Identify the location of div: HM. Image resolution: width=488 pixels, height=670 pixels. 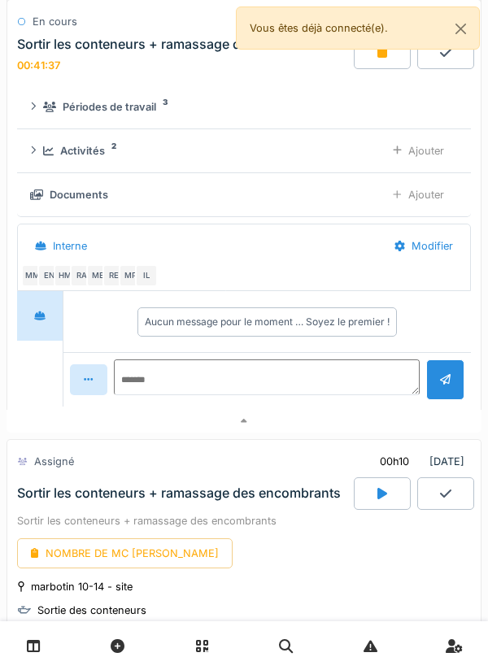
(65, 276).